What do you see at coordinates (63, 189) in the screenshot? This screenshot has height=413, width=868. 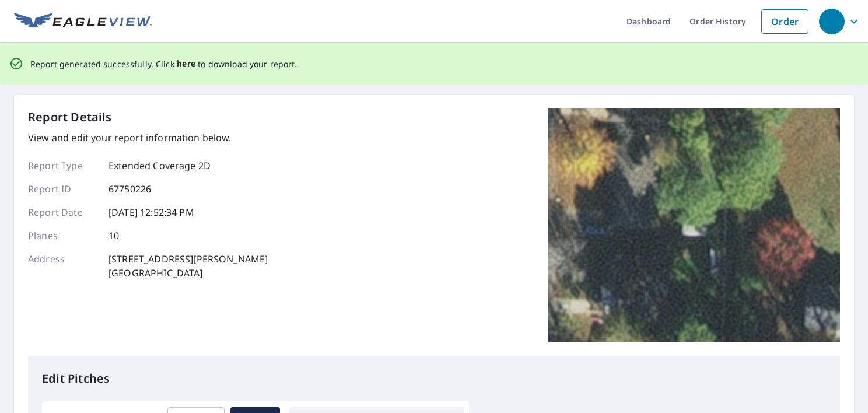 I see `p: Report ID` at bounding box center [63, 189].